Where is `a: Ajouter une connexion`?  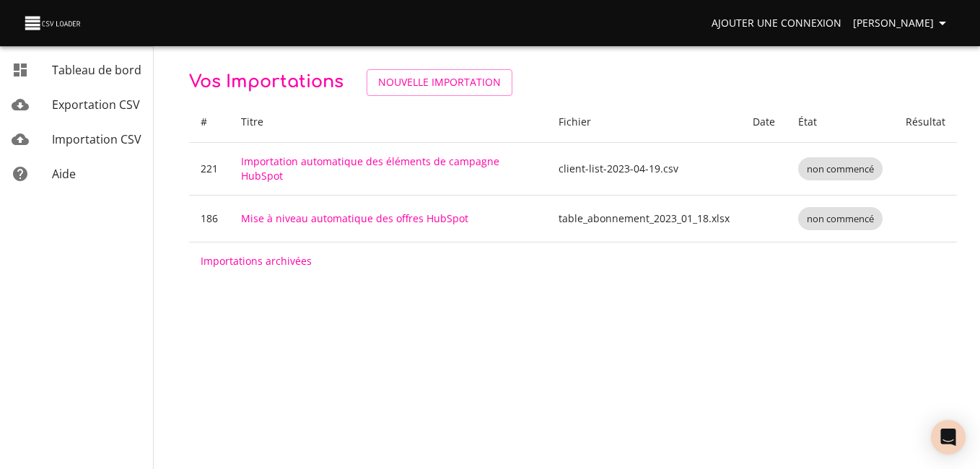 a: Ajouter une connexion is located at coordinates (776, 23).